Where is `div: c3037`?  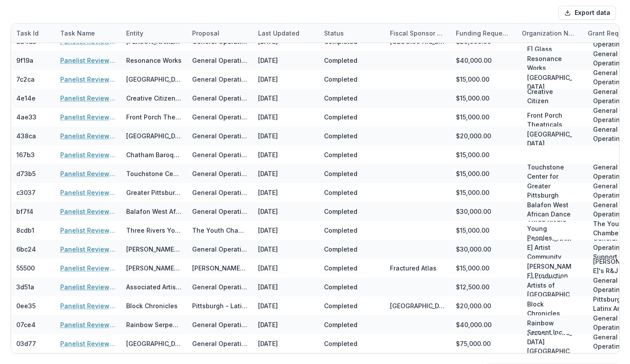 div: c3037 is located at coordinates (26, 192).